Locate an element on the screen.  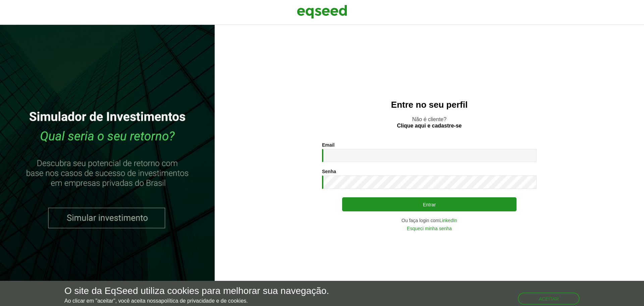
h2: Entre no seu perfil is located at coordinates (429, 105).